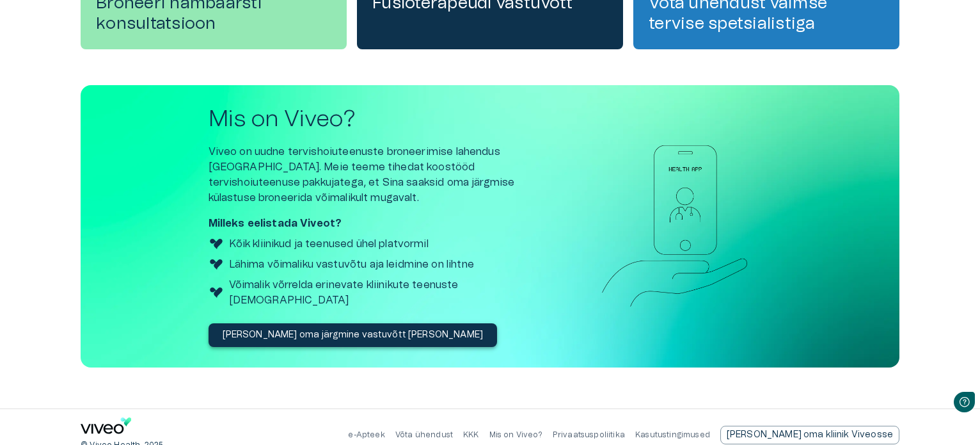 This screenshot has width=980, height=445. What do you see at coordinates (425, 435) in the screenshot?
I see `p: Võta ühendust` at bounding box center [425, 435].